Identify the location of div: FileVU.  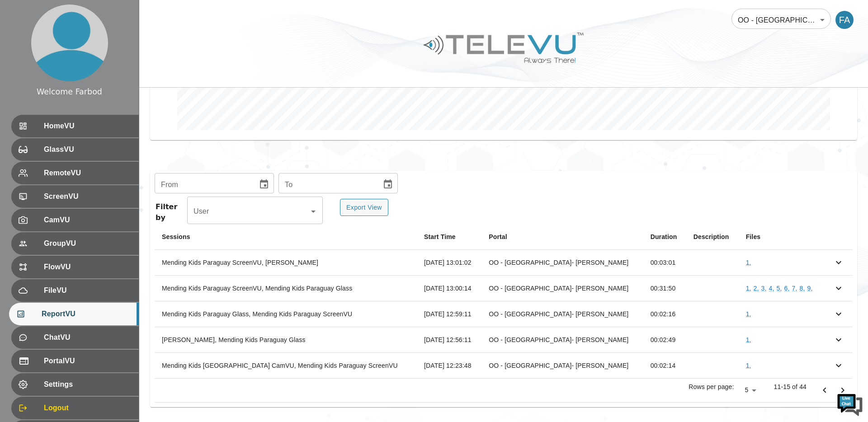
(75, 291).